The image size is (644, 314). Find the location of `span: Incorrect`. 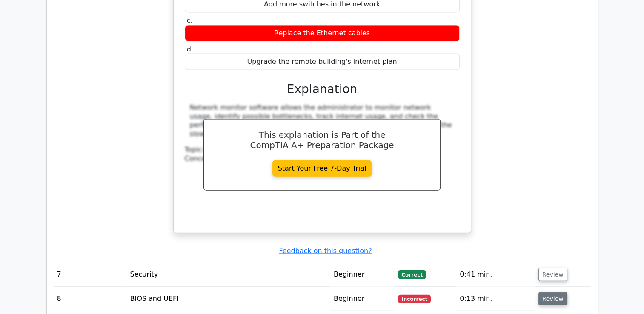

span: Incorrect is located at coordinates (414, 299).